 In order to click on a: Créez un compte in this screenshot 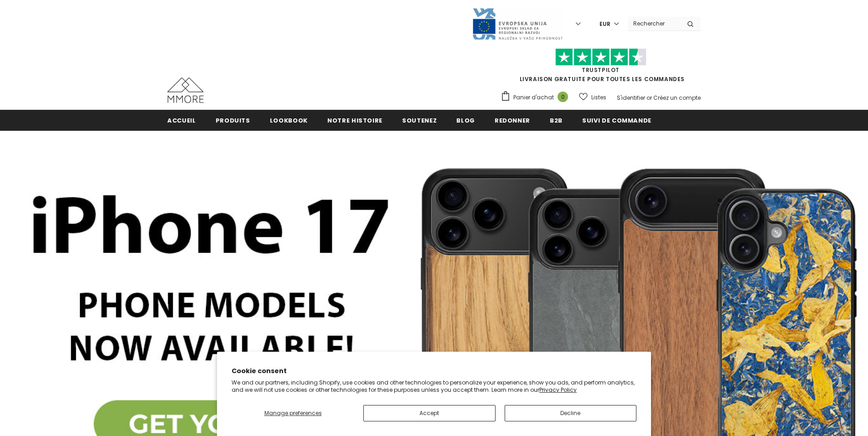, I will do `click(677, 97)`.